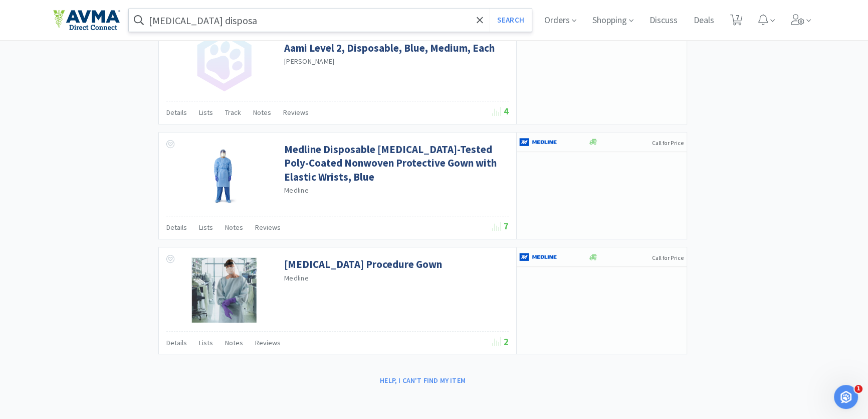 The width and height of the screenshot is (868, 419). What do you see at coordinates (223, 290) in the screenshot?
I see `img: 4de6a5c81eab41febf10eedd7e623683_494330.jpeg` at bounding box center [223, 290].